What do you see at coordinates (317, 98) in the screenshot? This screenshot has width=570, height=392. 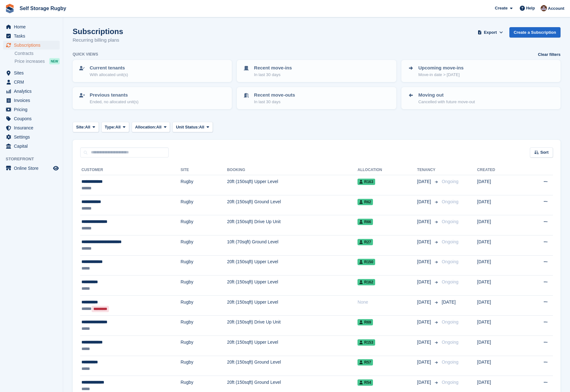 I see `a: Recent move-outs In last 30 days` at bounding box center [317, 98].